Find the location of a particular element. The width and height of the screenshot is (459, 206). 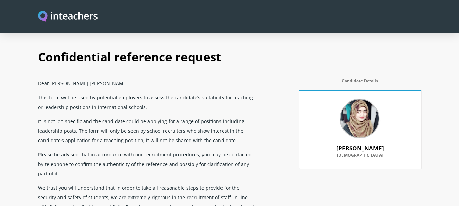

h1: Confidential reference request is located at coordinates (230, 59).